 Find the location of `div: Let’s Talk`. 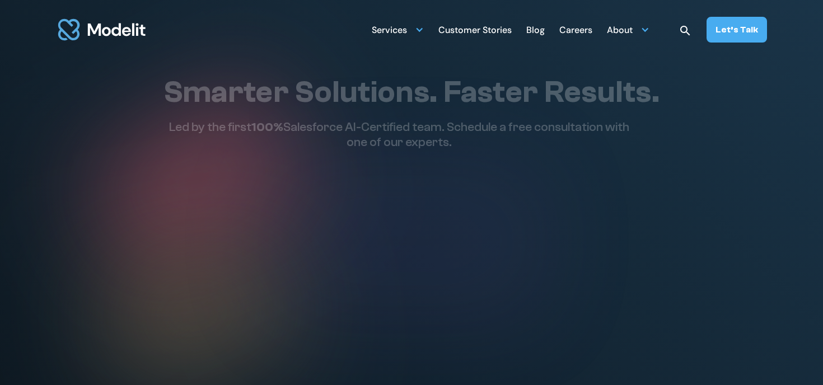

div: Let’s Talk is located at coordinates (736, 30).